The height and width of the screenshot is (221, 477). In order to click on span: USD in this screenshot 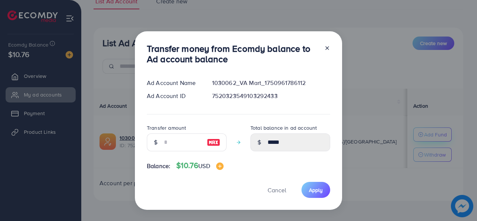, I will do `click(204, 166)`.